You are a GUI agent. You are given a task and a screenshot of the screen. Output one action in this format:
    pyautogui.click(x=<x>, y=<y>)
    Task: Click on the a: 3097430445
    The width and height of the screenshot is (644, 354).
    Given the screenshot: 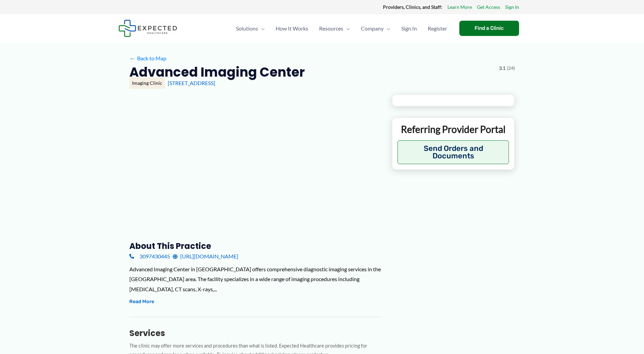 What is the action you would take?
    pyautogui.click(x=150, y=257)
    